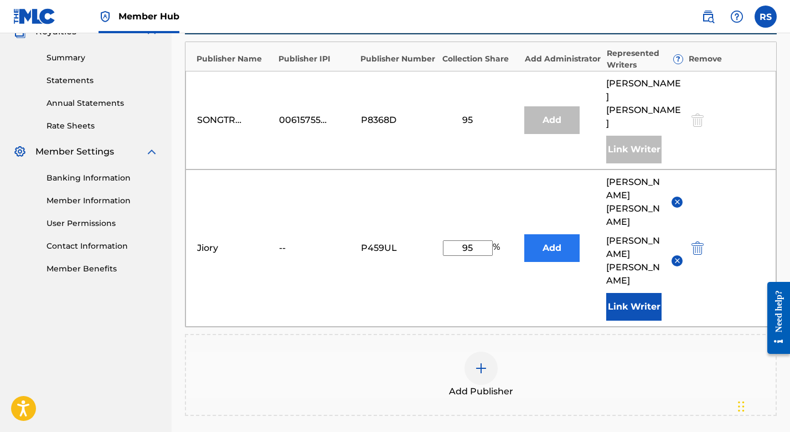 This screenshot has width=790, height=432. I want to click on button: Add, so click(552, 248).